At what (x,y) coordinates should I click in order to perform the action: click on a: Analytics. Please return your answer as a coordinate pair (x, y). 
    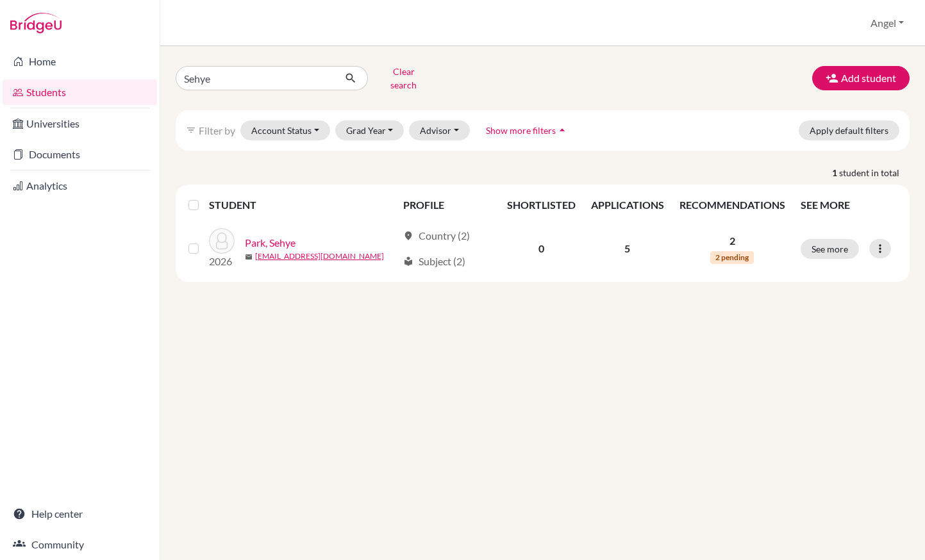
    Looking at the image, I should click on (79, 186).